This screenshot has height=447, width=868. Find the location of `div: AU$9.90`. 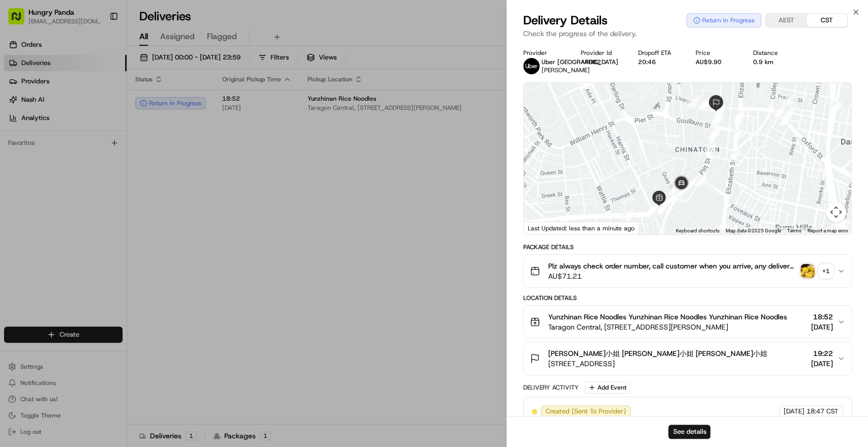

div: AU$9.90 is located at coordinates (716, 62).